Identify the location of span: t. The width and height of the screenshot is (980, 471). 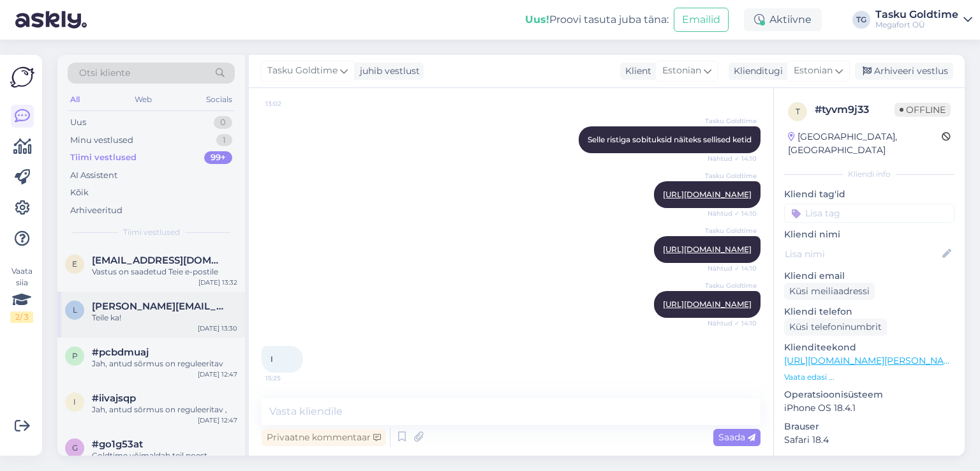
(798, 111).